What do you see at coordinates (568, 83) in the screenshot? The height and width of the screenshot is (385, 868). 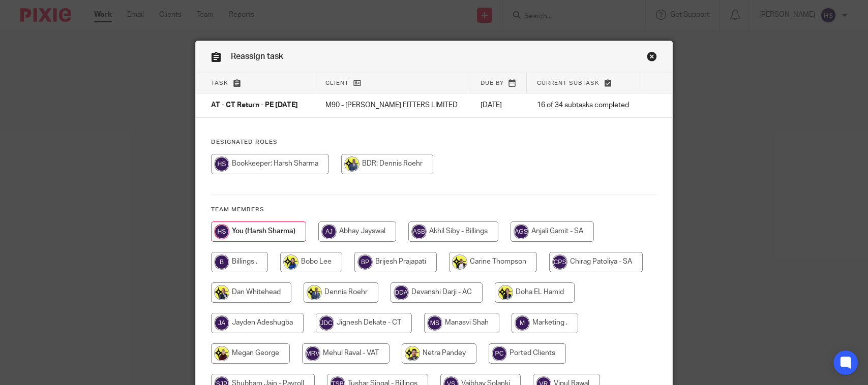 I see `span: Current subtask` at bounding box center [568, 83].